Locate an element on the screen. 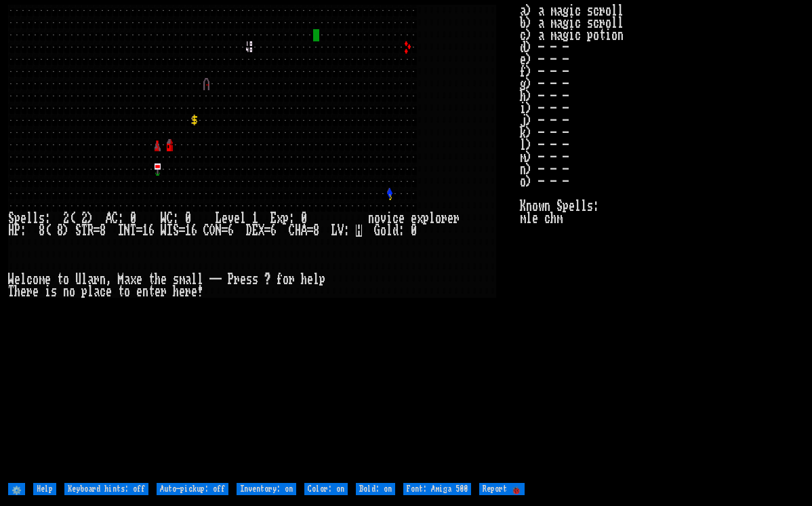 This screenshot has width=812, height=506. input: Auto-pickup: off is located at coordinates (192, 489).